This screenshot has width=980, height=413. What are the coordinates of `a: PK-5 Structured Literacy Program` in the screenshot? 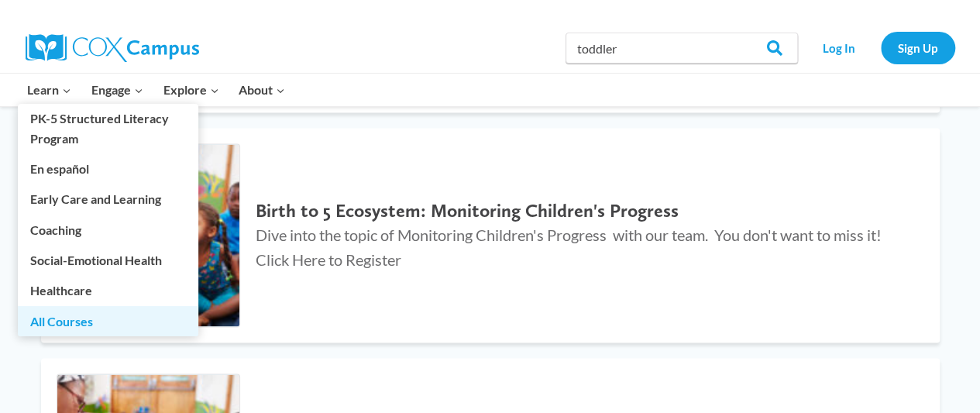 It's located at (107, 128).